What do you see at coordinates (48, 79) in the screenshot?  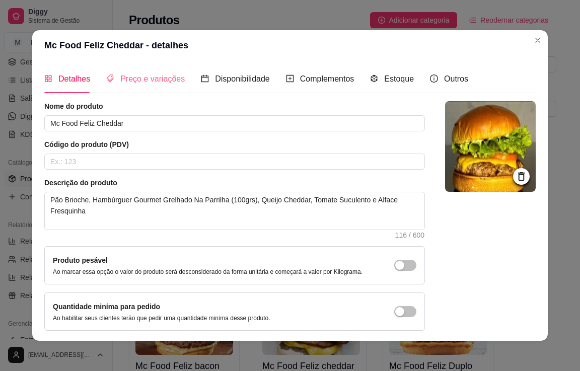 I see `span: appstore` at bounding box center [48, 79].